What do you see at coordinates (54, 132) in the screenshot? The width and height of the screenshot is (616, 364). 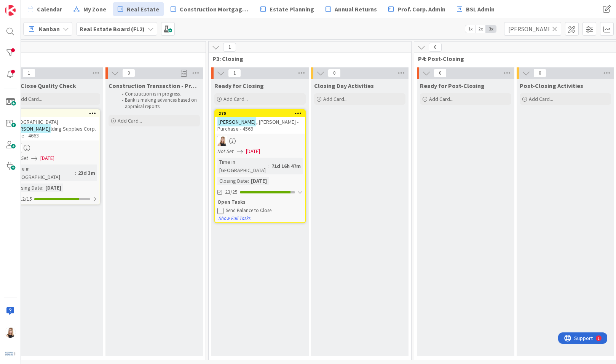 I see `span: lding Supplies Corp. - Sale - 4663` at bounding box center [54, 132].